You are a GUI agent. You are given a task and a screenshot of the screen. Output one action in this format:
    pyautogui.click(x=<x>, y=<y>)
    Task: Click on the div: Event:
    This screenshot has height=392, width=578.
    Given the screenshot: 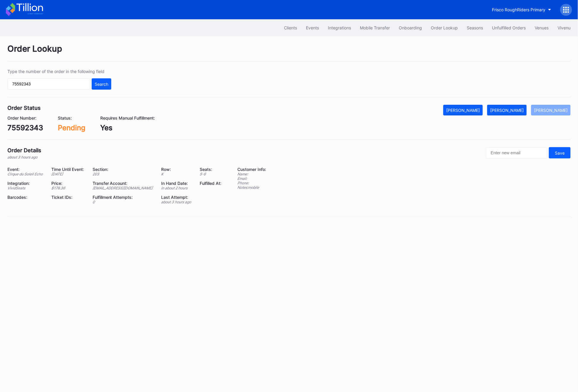 What is the action you would take?
    pyautogui.click(x=25, y=169)
    